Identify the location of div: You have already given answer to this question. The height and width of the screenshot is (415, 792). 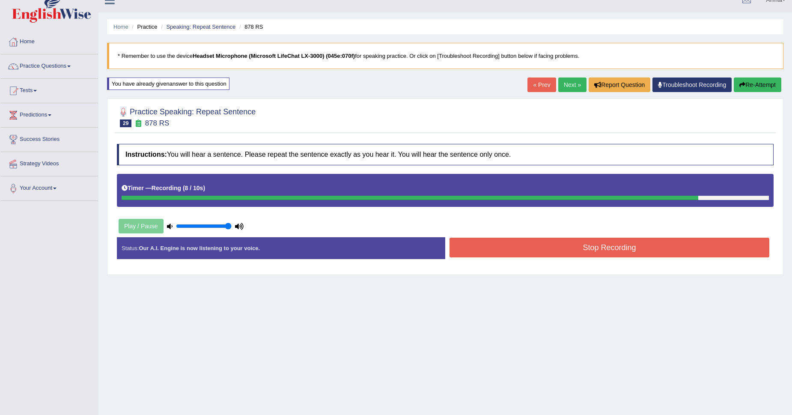
(168, 83).